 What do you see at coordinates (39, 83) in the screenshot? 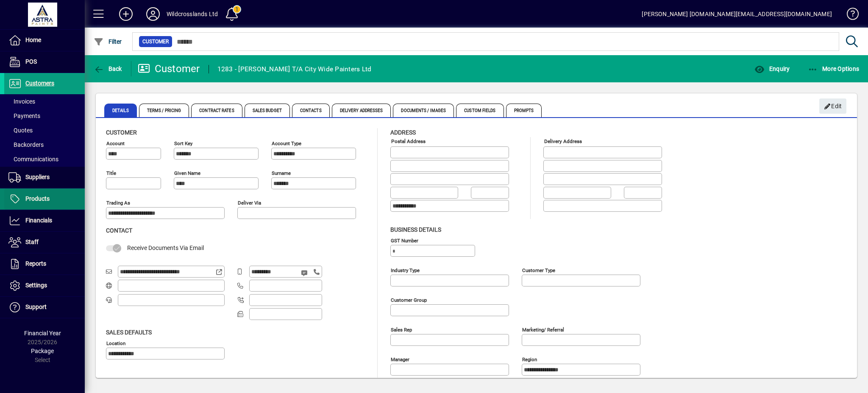
I see `span: Customers` at bounding box center [39, 83].